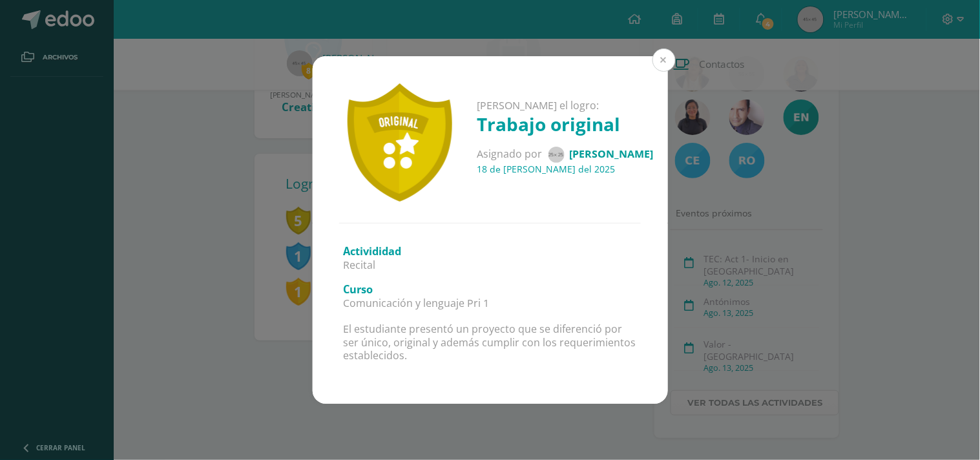  What do you see at coordinates (490, 342) in the screenshot?
I see `p: El estudiante presentó un proyecto que se diferenció por ser único, original y además cumplir con...` at bounding box center [490, 342].